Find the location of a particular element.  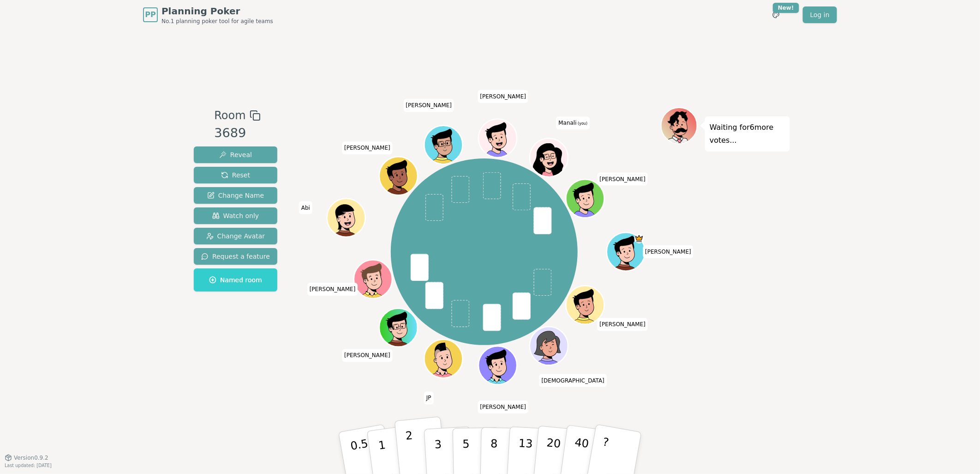

button: Change Name is located at coordinates (235, 195).